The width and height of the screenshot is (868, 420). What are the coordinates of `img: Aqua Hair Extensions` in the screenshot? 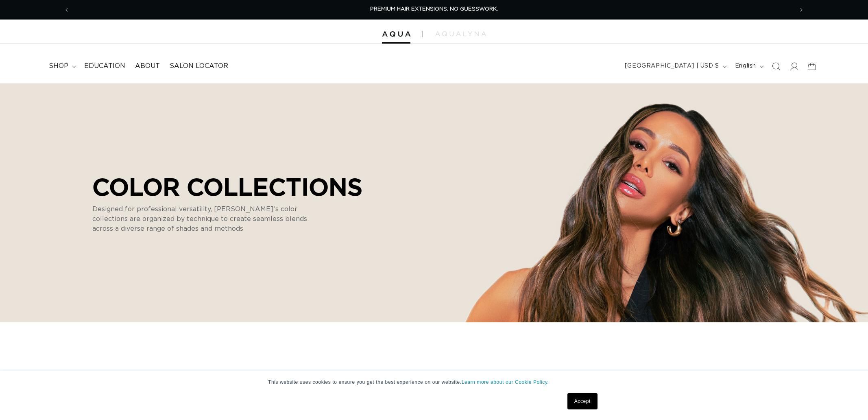 It's located at (396, 35).